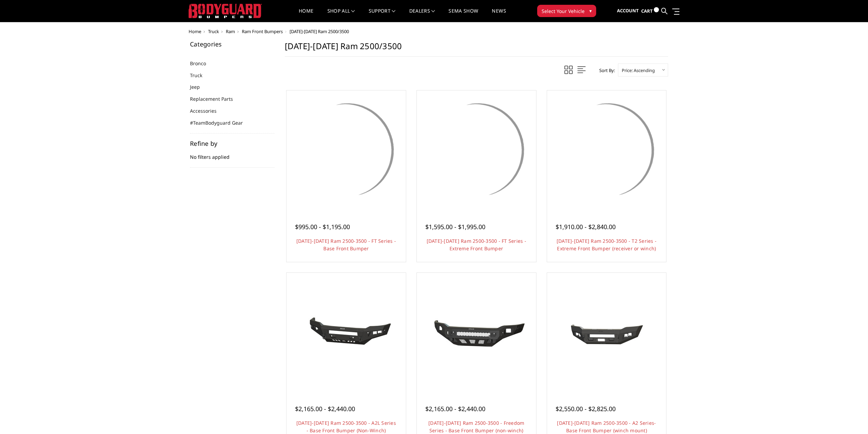  I want to click on a: shop all, so click(341, 15).